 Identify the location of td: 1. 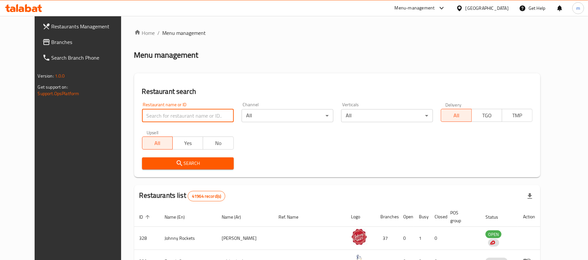
(421, 238).